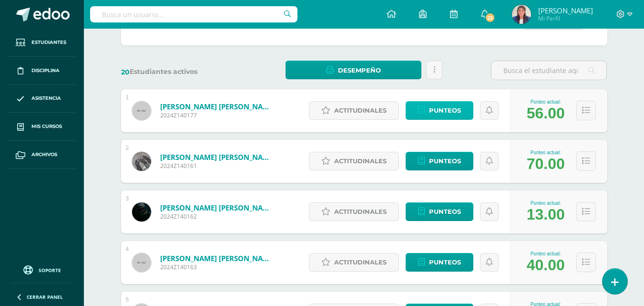  What do you see at coordinates (42, 269) in the screenshot?
I see `a: Soporte` at bounding box center [42, 269].